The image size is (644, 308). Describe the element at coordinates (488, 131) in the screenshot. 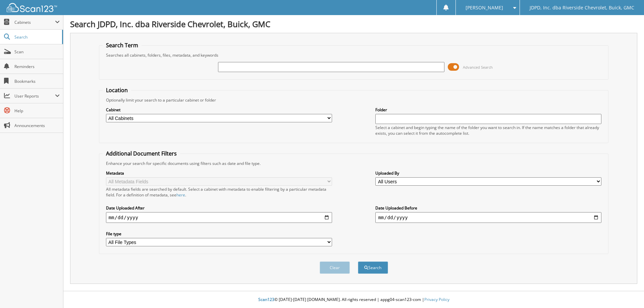

I see `div: Select a cabinet and begin typing the name of the folder you want to search in. If the name match...` at that location.